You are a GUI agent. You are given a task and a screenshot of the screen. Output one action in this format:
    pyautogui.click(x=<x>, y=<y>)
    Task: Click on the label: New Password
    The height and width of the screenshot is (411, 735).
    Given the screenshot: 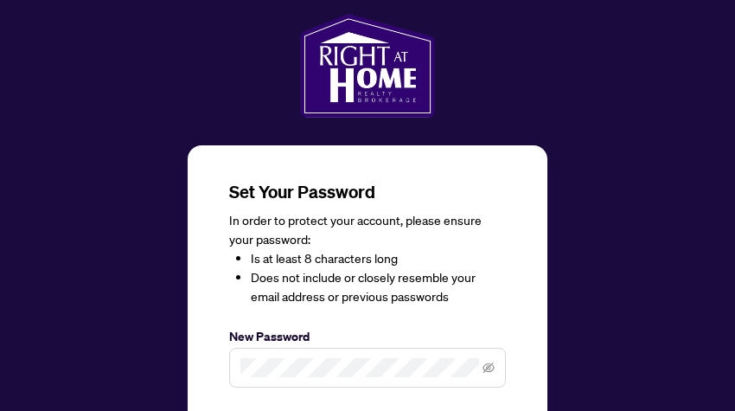 What is the action you would take?
    pyautogui.click(x=368, y=337)
    